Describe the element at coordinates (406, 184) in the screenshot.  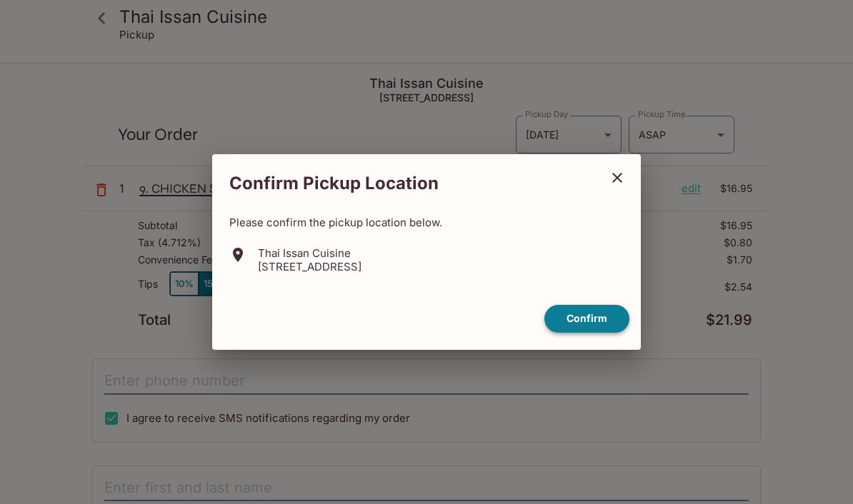
I see `h2: Confirm Pickup Location` at that location.